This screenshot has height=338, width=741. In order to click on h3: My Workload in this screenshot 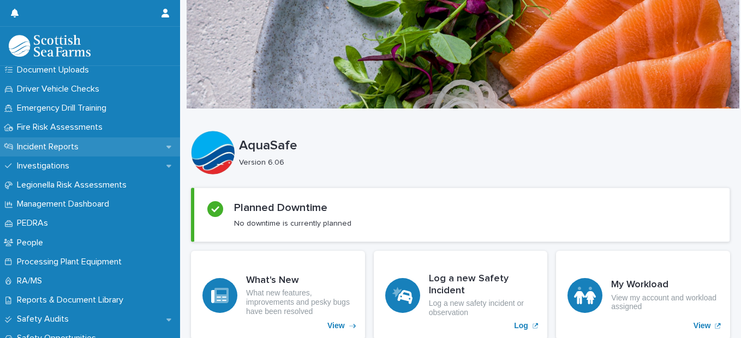, I will do `click(665, 285)`.